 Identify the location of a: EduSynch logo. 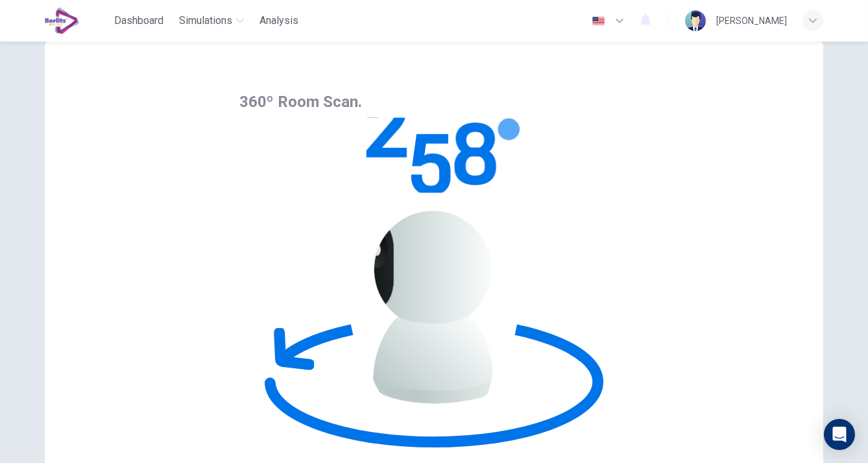
(77, 21).